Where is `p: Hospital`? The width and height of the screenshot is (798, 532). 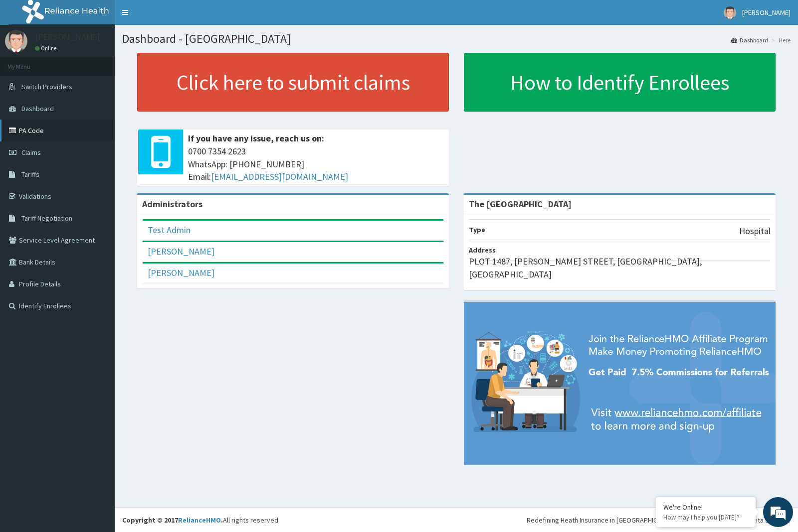
p: Hospital is located at coordinates (755, 231).